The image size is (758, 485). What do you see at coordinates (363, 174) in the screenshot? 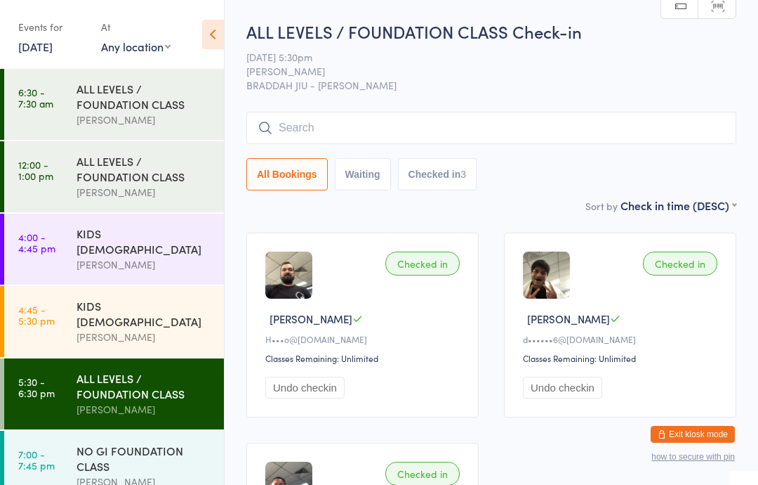
I see `button: Waiting` at bounding box center [363, 174].